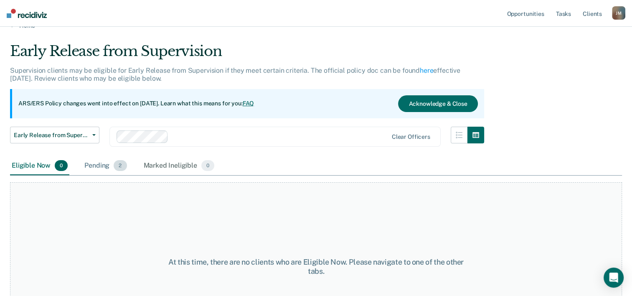 The image size is (632, 296). Describe the element at coordinates (618, 13) in the screenshot. I see `button: JM` at that location.